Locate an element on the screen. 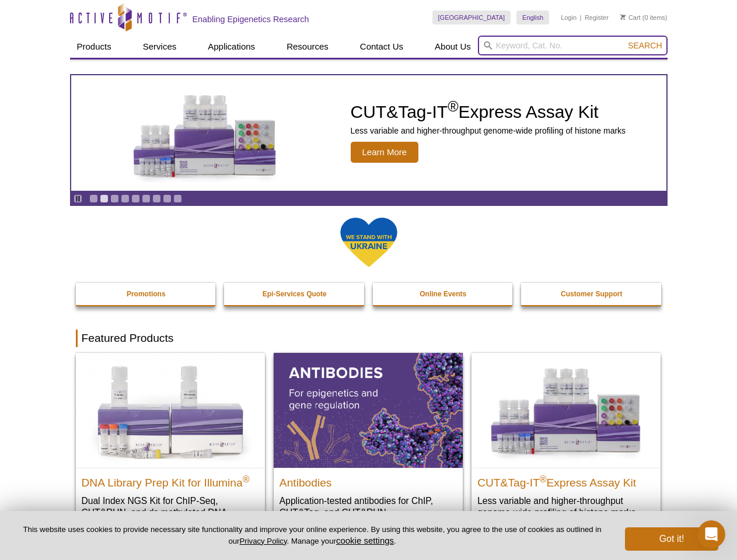 Image resolution: width=737 pixels, height=560 pixels. h2: Antibodies is located at coordinates (368, 480).